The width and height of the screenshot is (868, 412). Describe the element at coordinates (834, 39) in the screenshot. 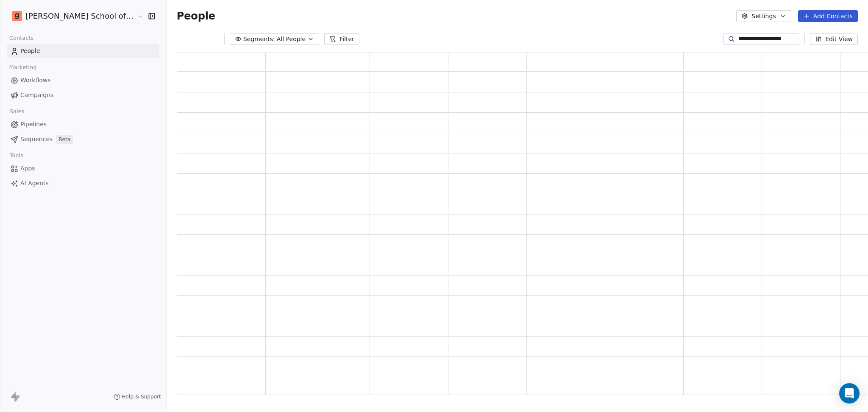

I see `button: Edit View` at that location.